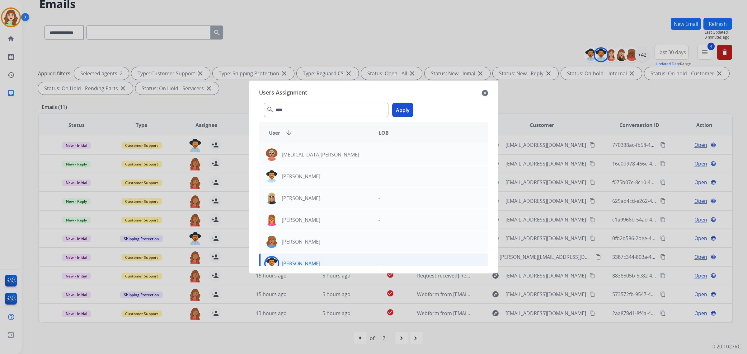 The width and height of the screenshot is (747, 354). Describe the element at coordinates (319, 133) in the screenshot. I see `div: User` at that location.